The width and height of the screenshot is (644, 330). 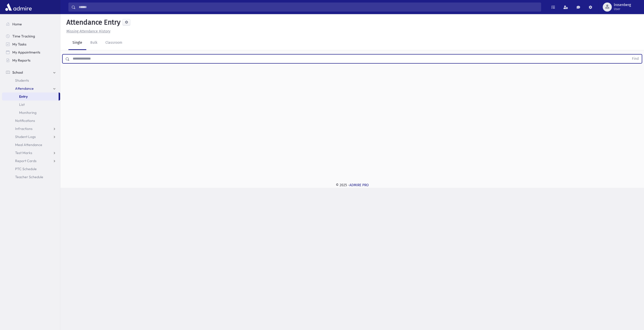 I want to click on a: Classroom, so click(x=114, y=43).